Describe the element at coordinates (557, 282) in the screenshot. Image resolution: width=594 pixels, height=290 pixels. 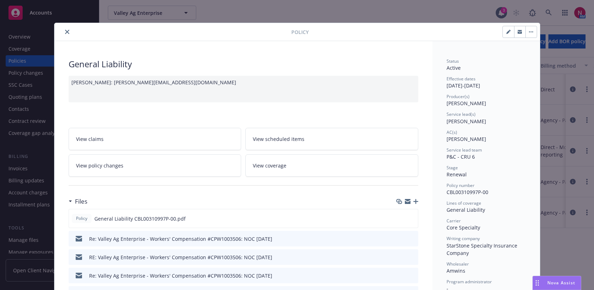
I see `button: Nova Assist` at that location.